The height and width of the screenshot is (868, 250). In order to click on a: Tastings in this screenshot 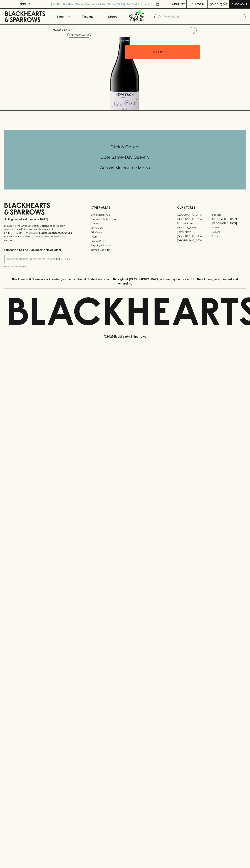, I will do `click(87, 16)`.